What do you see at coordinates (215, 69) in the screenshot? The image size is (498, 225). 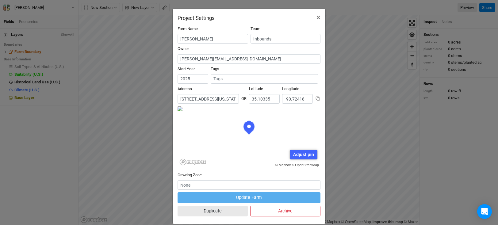 I see `label: Tags` at bounding box center [215, 69].